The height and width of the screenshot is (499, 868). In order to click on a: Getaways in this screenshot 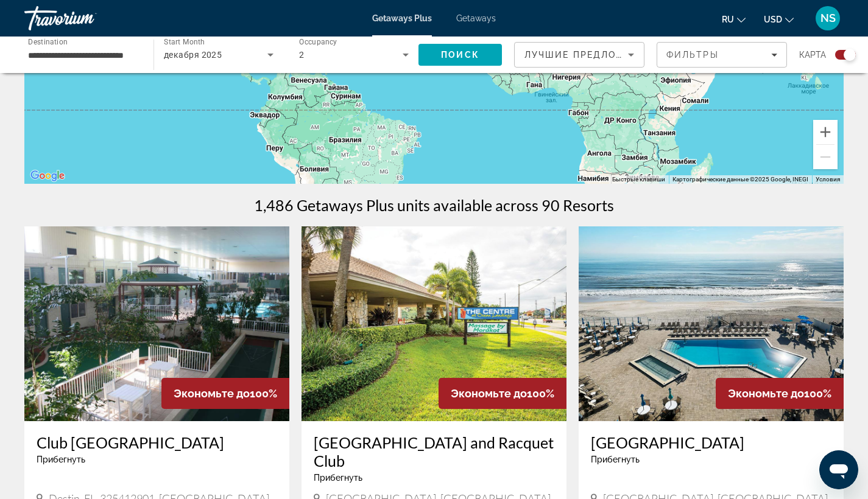, I will do `click(476, 19)`.